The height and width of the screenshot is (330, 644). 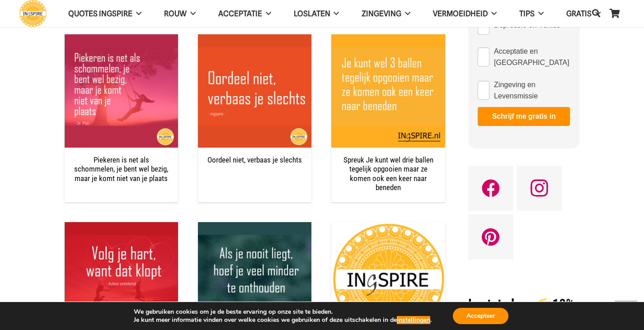 What do you see at coordinates (521, 312) in the screenshot?
I see `strong: Laatste kans 10% korting` at bounding box center [521, 312].